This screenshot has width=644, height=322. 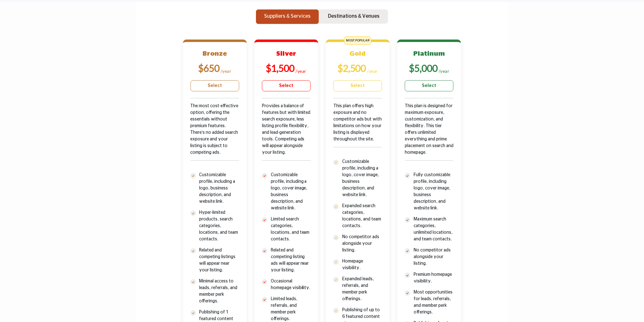 What do you see at coordinates (362, 289) in the screenshot?
I see `p: Expanded leads, referrals, and member perk offerings.` at bounding box center [362, 289].